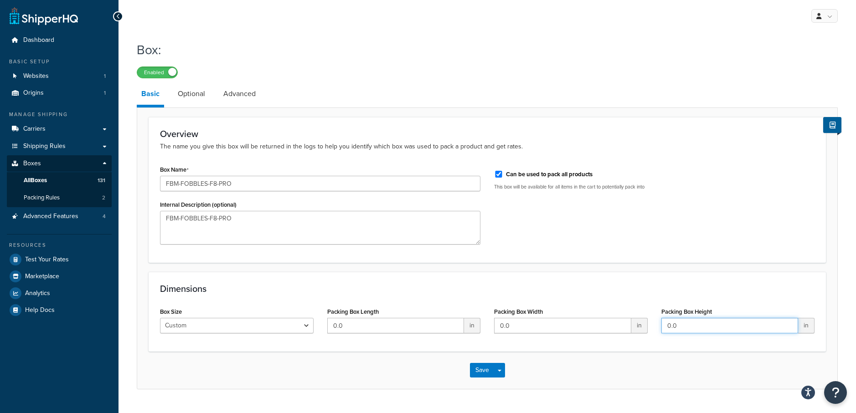 The height and width of the screenshot is (413, 856). I want to click on div: Resources, so click(59, 245).